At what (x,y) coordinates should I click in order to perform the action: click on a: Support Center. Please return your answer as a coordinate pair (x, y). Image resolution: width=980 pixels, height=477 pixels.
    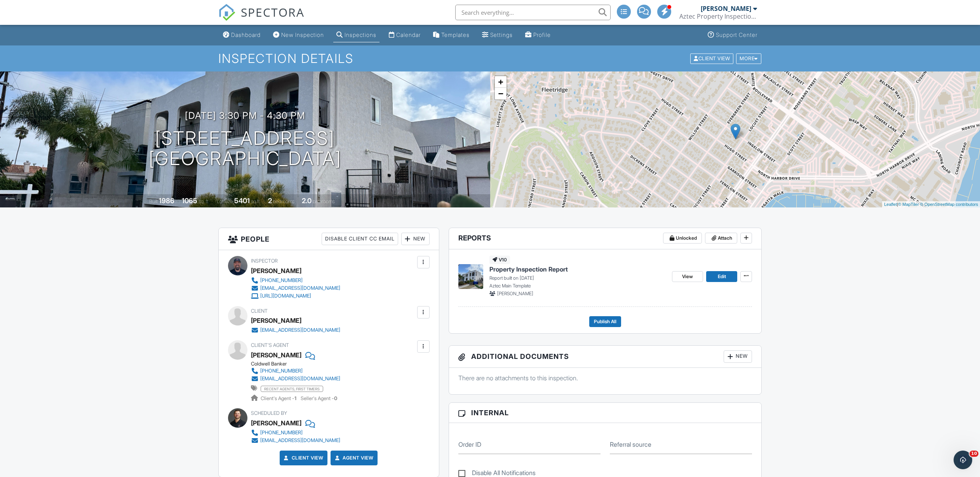
    Looking at the image, I should click on (732, 35).